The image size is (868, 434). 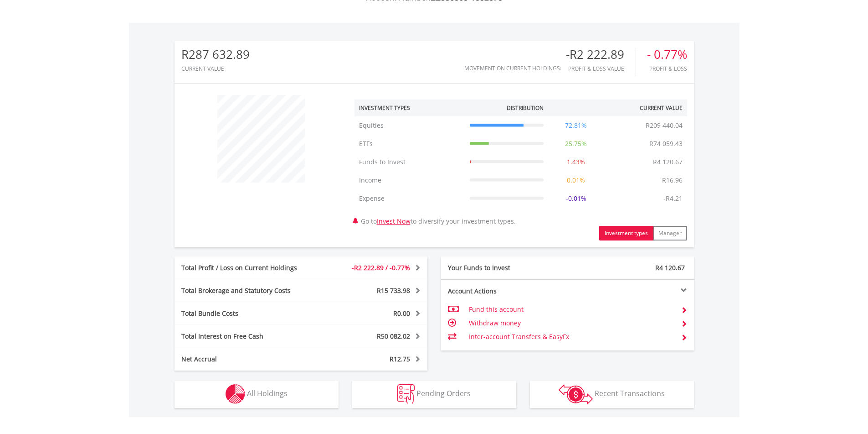 I want to click on span: R4 120.67, so click(x=669, y=267).